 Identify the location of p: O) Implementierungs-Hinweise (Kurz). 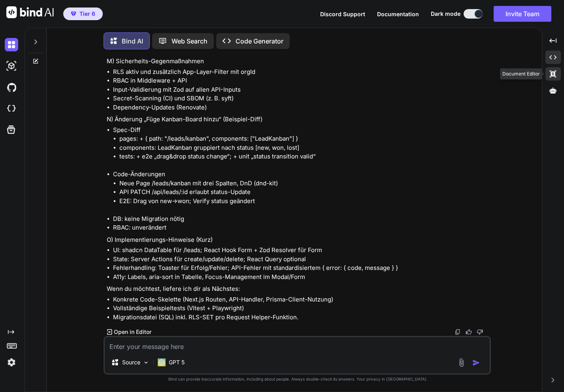
(298, 239).